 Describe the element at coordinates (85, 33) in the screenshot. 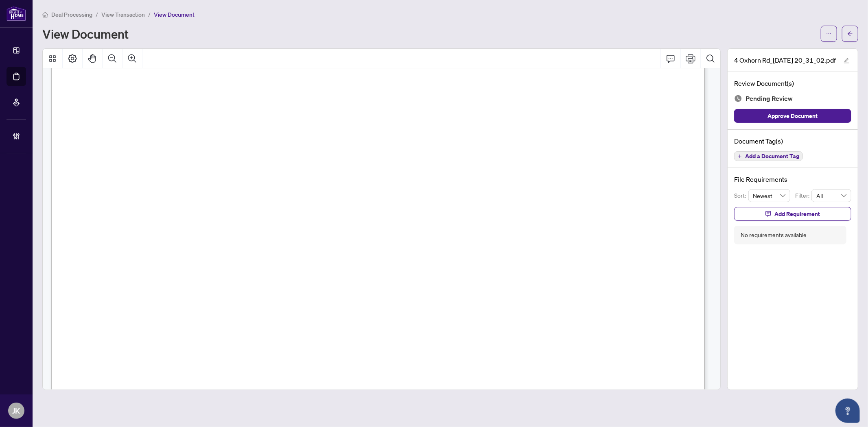

I see `h1: View Document` at that location.